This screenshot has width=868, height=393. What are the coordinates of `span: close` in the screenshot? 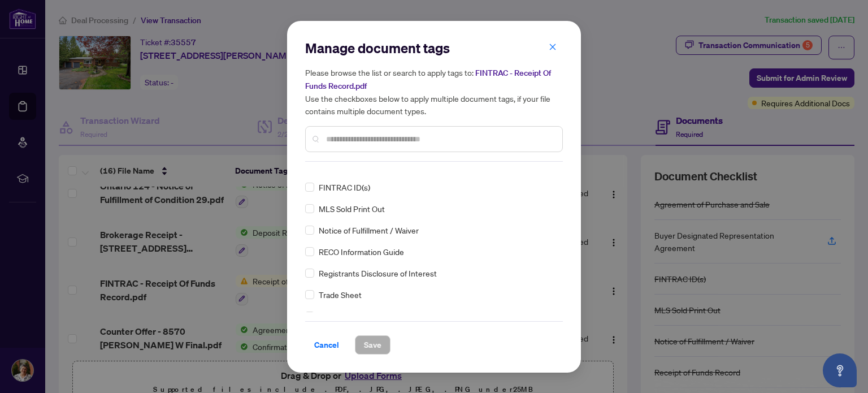 It's located at (553, 47).